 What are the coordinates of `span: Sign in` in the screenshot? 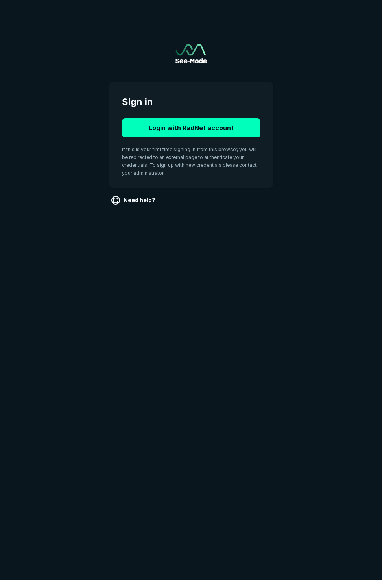 It's located at (191, 102).